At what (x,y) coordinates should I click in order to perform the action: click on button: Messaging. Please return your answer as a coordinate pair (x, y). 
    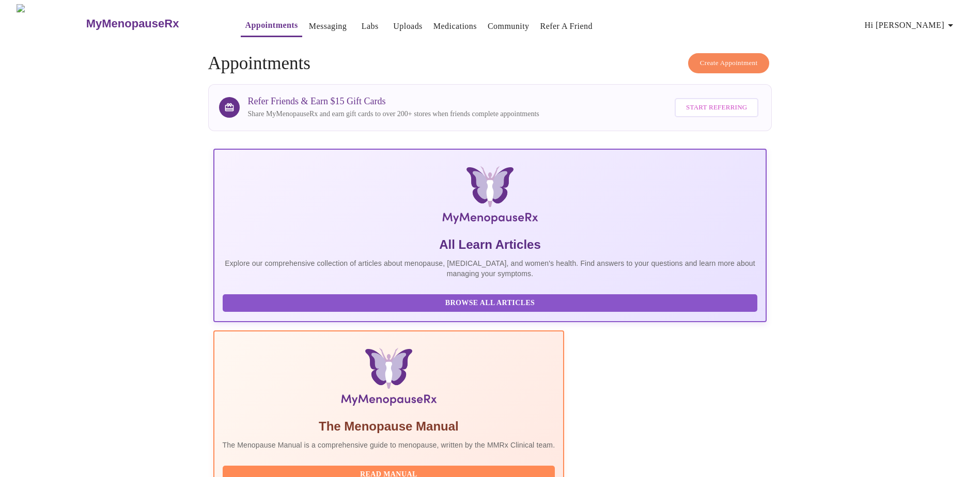
    Looking at the image, I should click on (327, 26).